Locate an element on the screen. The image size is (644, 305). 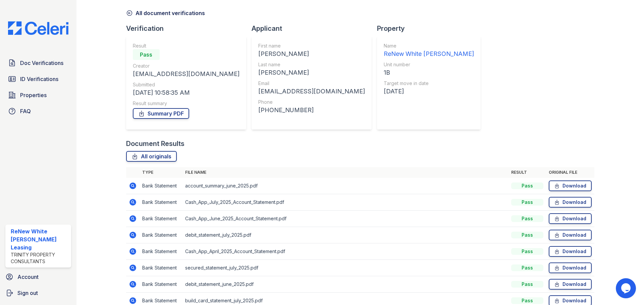
div: Email is located at coordinates (311, 83).